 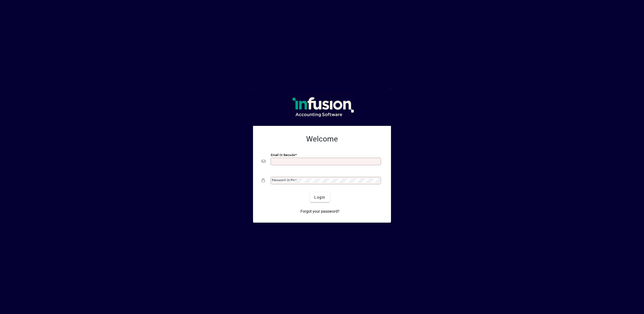 I want to click on span: Forgot your password?, so click(x=320, y=211).